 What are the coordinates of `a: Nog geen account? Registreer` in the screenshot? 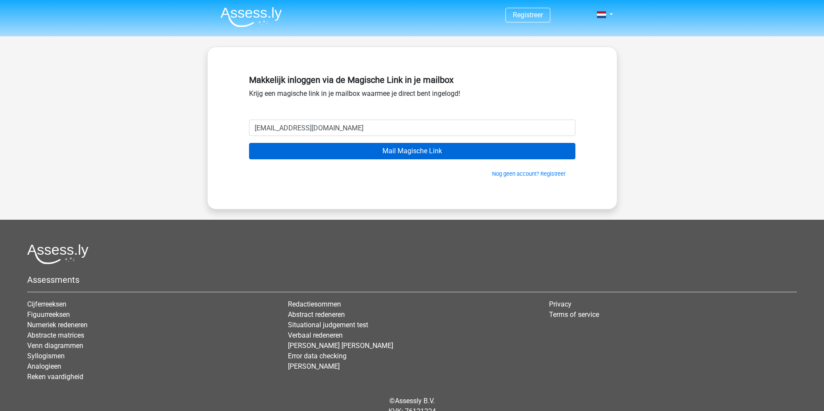 It's located at (529, 174).